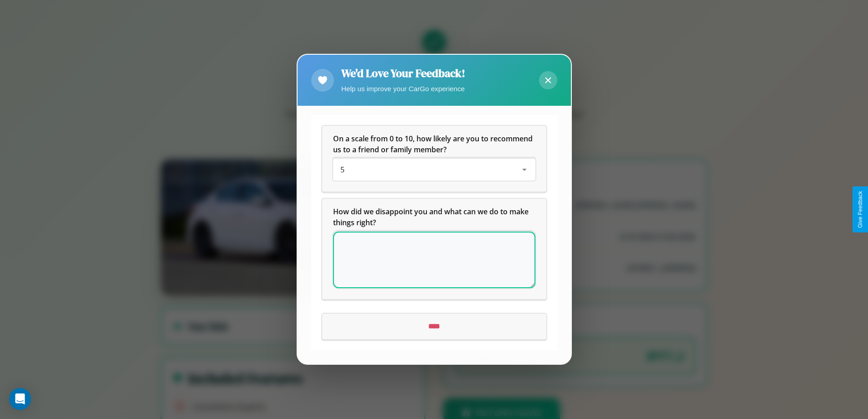 The width and height of the screenshot is (868, 419). I want to click on div: Open Intercom Messenger, so click(20, 399).